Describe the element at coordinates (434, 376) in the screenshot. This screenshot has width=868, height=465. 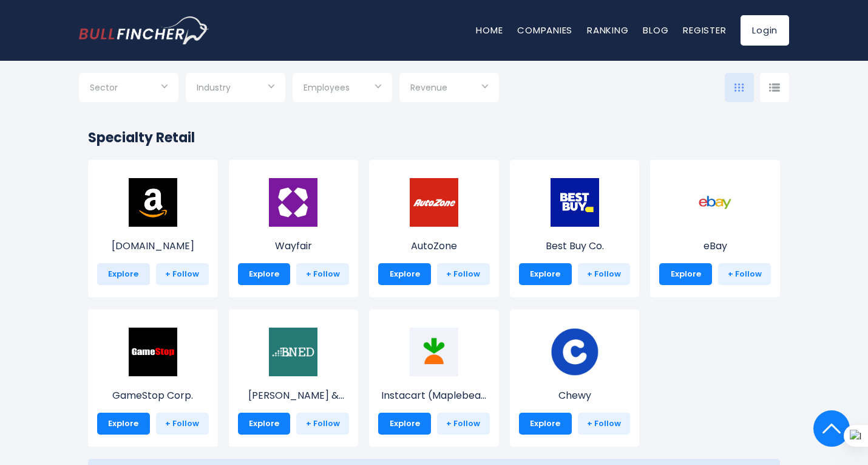
I see `a: Instacart (Maplebea...` at that location.